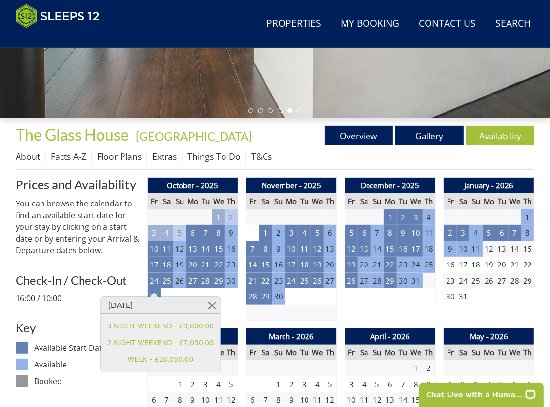 The width and height of the screenshot is (550, 407). What do you see at coordinates (62, 19) in the screenshot?
I see `p: Chat Live with a Human!` at bounding box center [62, 19].